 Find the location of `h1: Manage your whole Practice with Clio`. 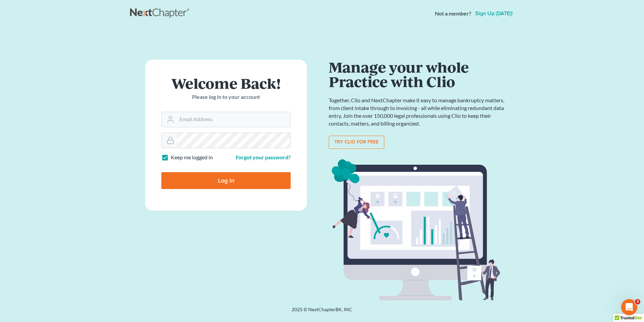

h1: Manage your whole Practice with Clio is located at coordinates (418, 74).